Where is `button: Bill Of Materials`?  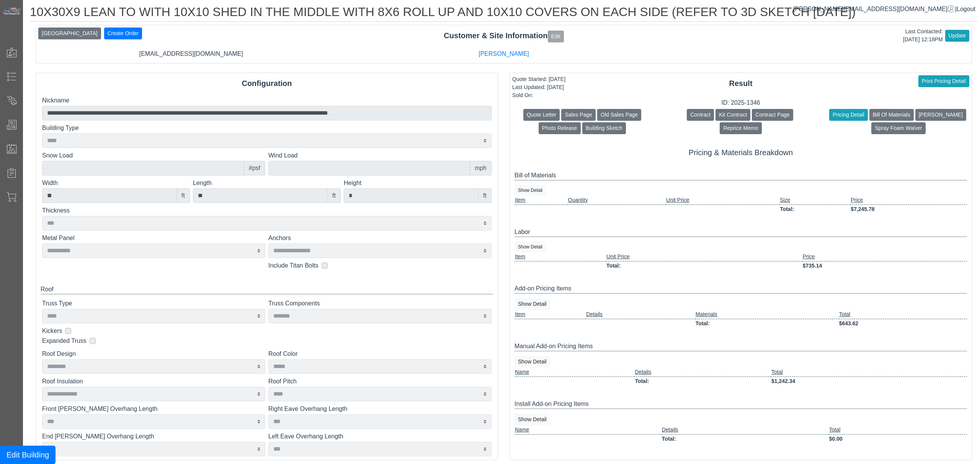 button: Bill Of Materials is located at coordinates (891, 115).